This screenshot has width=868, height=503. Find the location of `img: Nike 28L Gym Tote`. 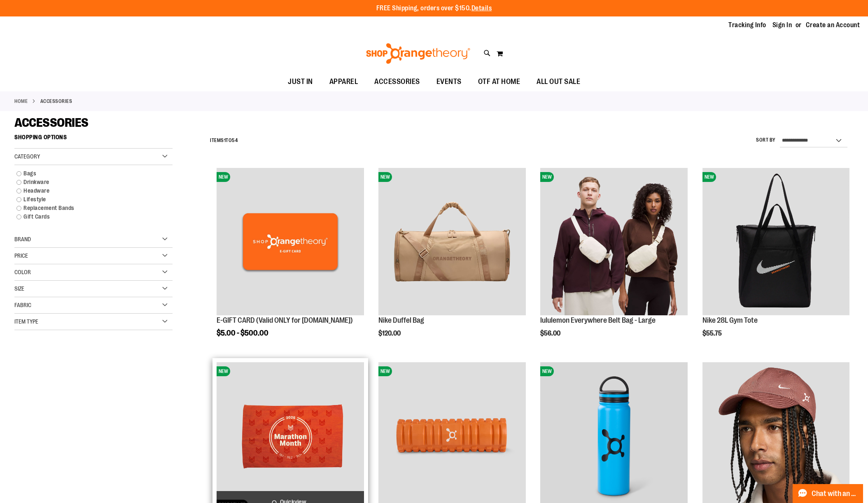

img: Nike 28L Gym Tote is located at coordinates (776, 241).